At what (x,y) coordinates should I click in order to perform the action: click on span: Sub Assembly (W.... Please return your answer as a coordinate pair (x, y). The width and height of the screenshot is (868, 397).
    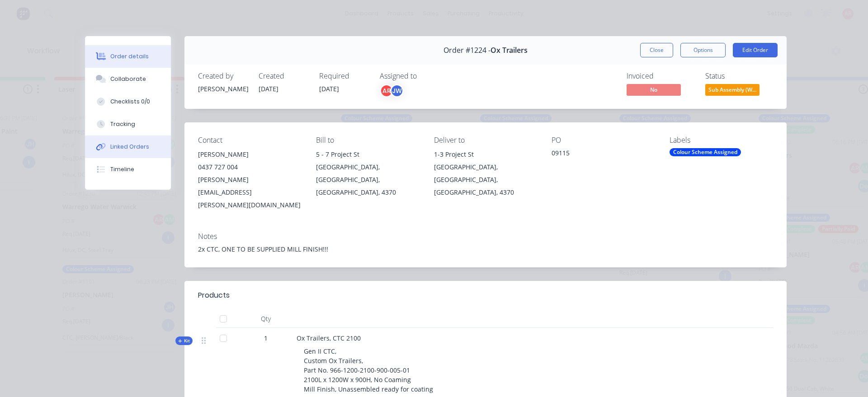
    Looking at the image, I should click on (732, 90).